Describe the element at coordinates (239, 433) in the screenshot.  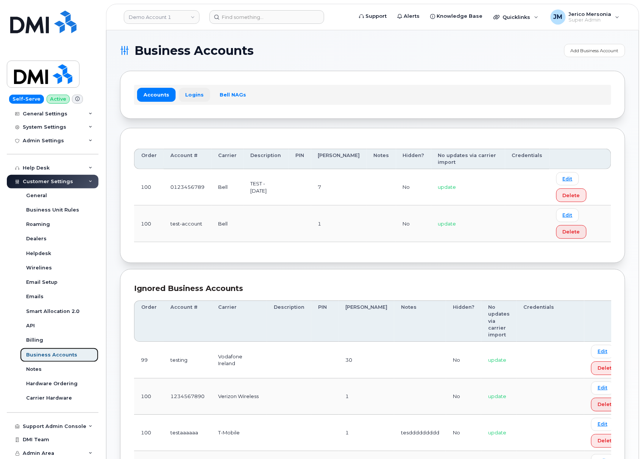
I see `td: T-Mobile` at that location.